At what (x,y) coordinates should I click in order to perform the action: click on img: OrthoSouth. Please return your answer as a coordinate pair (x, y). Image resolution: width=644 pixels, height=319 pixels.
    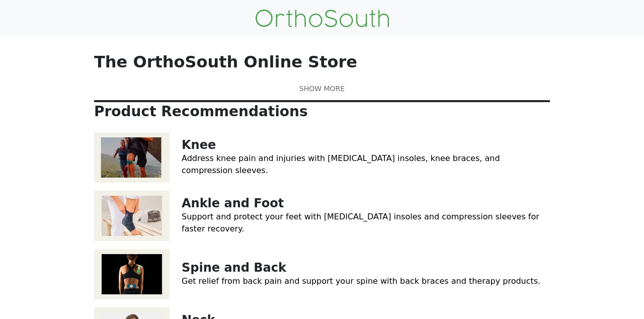
    Looking at the image, I should click on (322, 18).